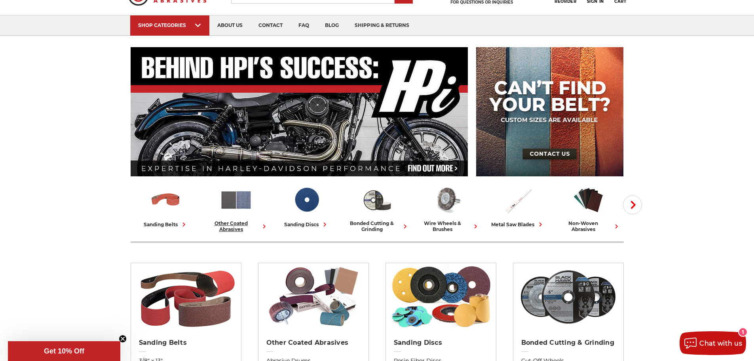  What do you see at coordinates (743, 332) in the screenshot?
I see `div: 1` at bounding box center [743, 332].